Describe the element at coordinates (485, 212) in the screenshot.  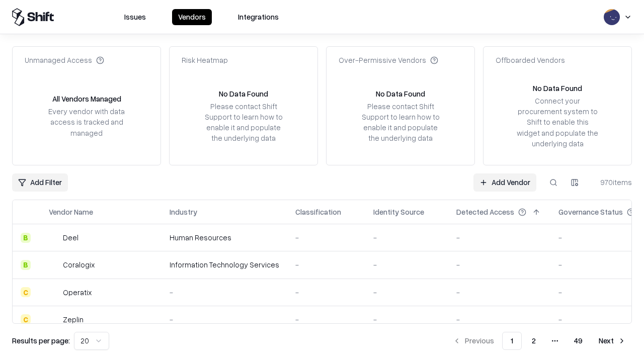
I see `div: Detected Access` at that location.